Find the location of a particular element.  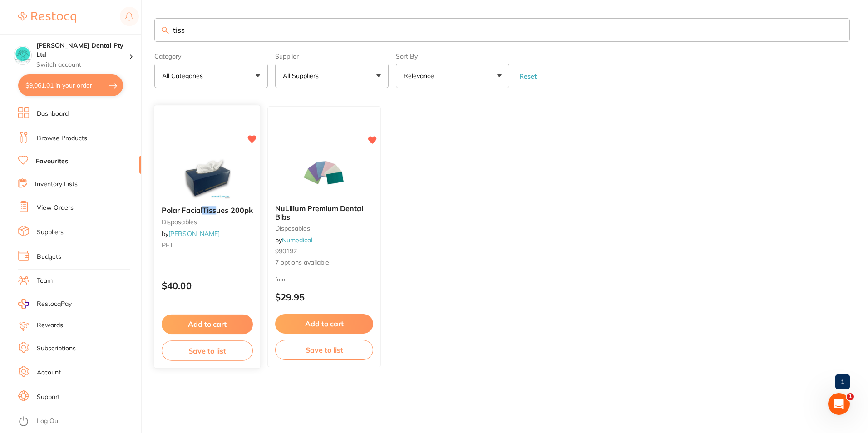

a: Suppliers is located at coordinates (50, 232).